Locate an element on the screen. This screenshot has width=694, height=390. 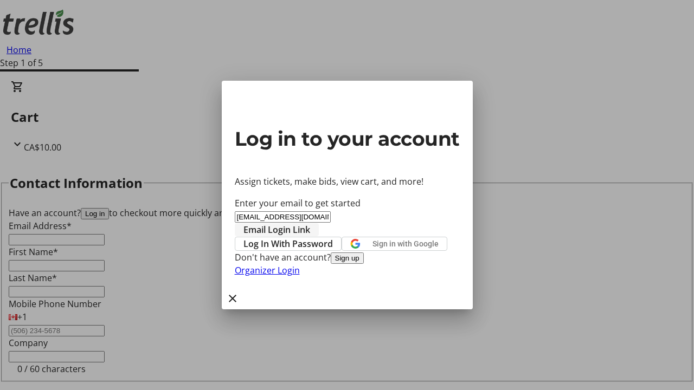
span: Email Login Link is located at coordinates (277, 230).